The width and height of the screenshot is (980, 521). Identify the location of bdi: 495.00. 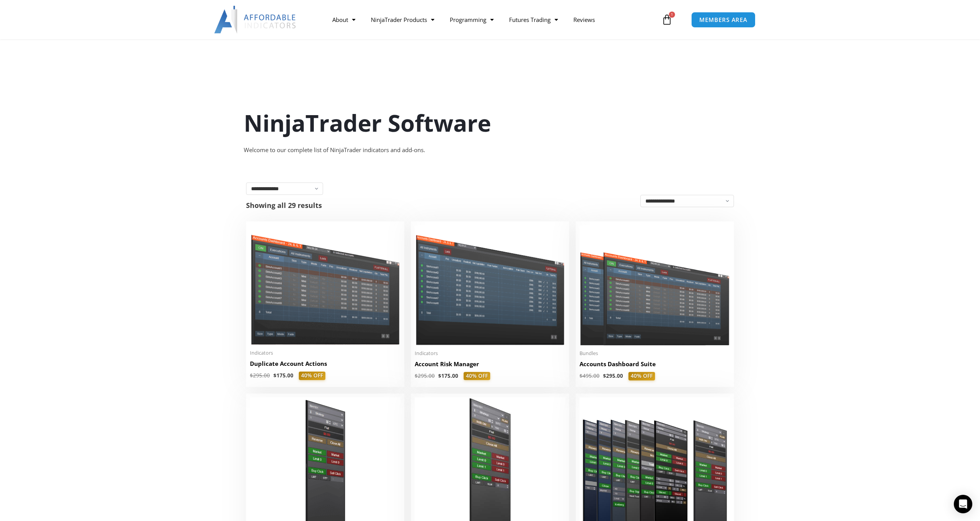
(590, 376).